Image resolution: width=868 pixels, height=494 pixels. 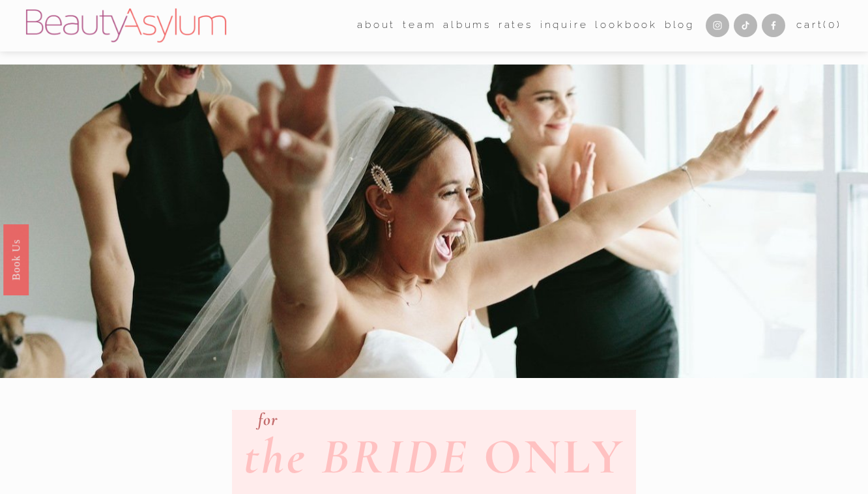 I want to click on a: TikTok, so click(x=745, y=25).